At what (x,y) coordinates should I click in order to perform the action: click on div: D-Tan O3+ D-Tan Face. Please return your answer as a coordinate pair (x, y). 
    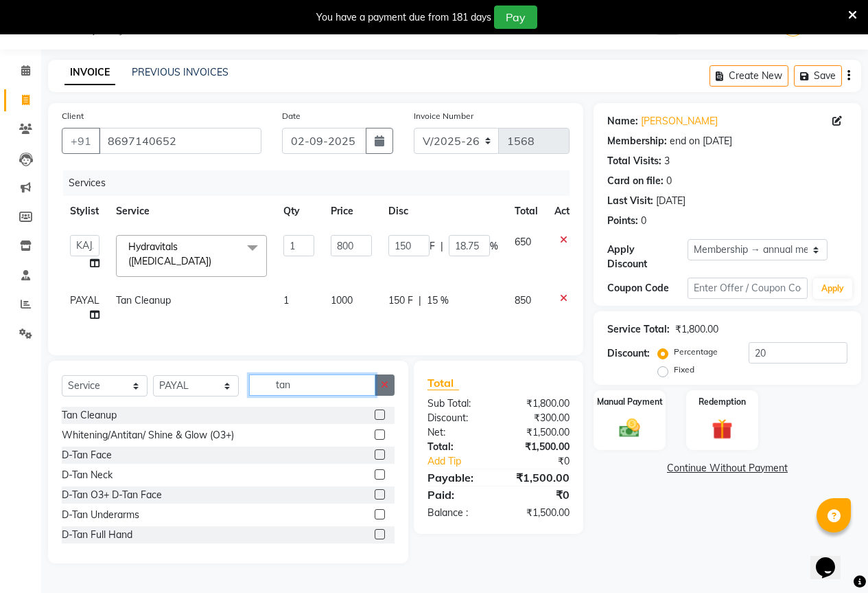
    Looking at the image, I should click on (112, 494).